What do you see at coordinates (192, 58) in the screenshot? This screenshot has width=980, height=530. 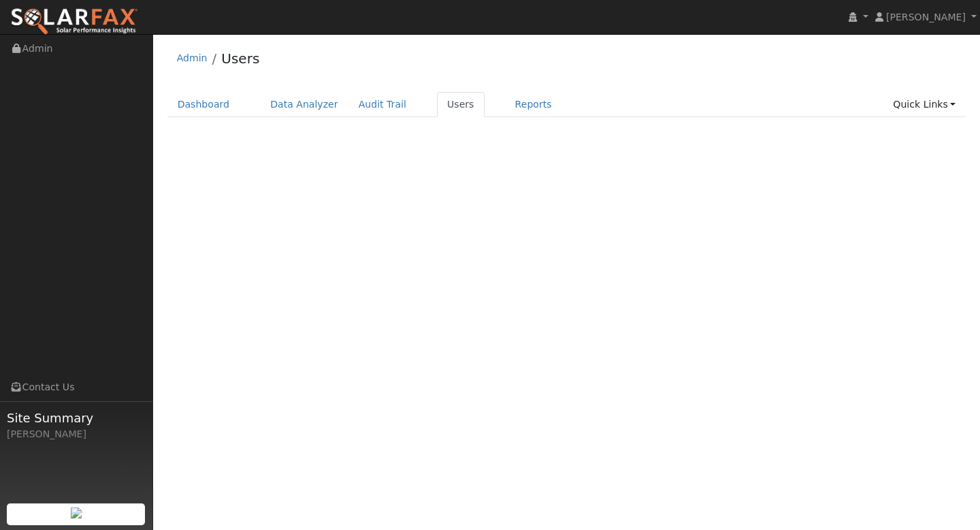 I see `a: Admin` at bounding box center [192, 58].